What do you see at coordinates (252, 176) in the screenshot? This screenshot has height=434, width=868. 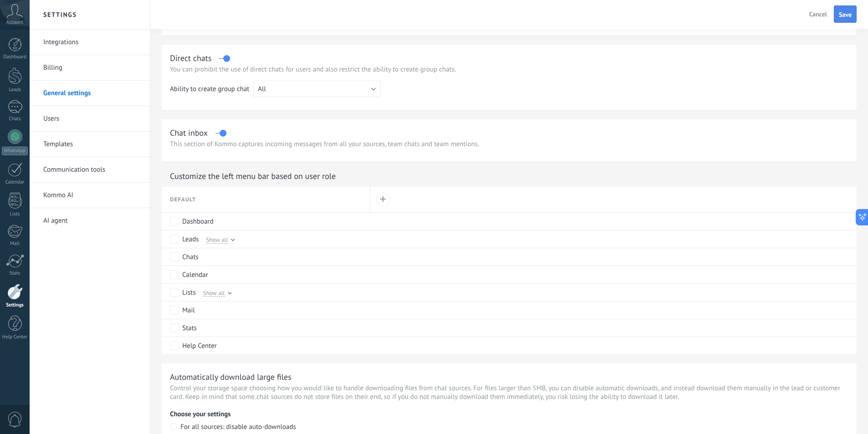 I see `div: Customize the left menu bar based on user role` at bounding box center [252, 176].